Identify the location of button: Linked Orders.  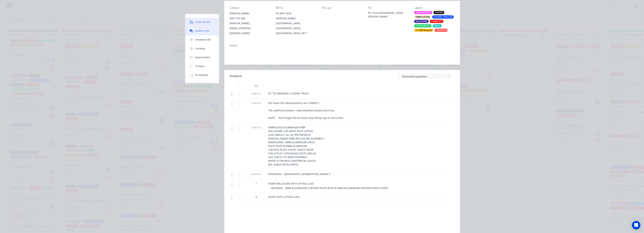
(202, 58).